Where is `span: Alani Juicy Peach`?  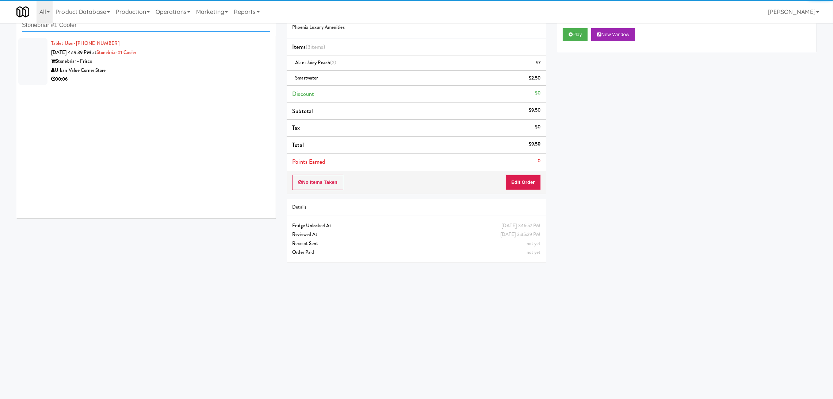
span: Alani Juicy Peach is located at coordinates (315, 62).